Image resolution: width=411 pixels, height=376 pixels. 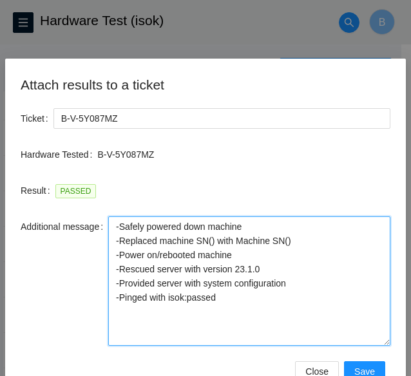 I want to click on span: Hardware Tested, so click(x=55, y=155).